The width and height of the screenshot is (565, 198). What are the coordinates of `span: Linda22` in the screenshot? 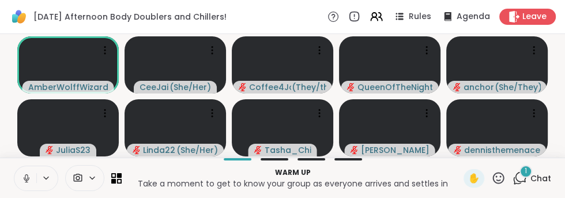 It's located at (159, 150).